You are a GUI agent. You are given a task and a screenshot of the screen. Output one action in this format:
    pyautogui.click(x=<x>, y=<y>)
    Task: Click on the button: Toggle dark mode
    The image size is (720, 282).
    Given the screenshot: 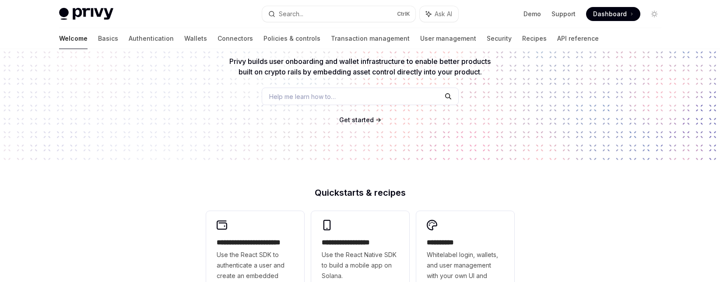 What is the action you would take?
    pyautogui.click(x=654, y=14)
    